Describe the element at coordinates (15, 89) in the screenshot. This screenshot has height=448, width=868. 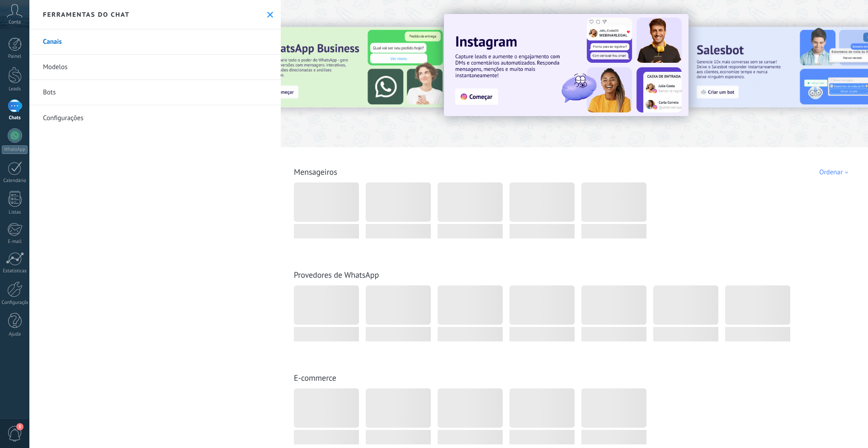
I see `div: Leads` at that location.